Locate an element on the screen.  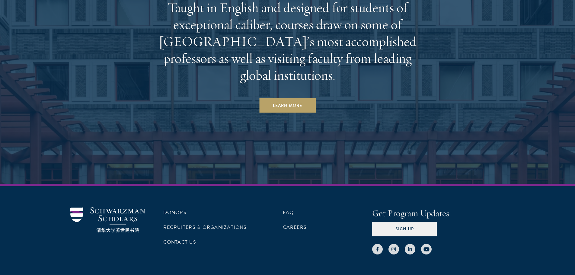
img: Schwarzman Scholars is located at coordinates (108, 220).